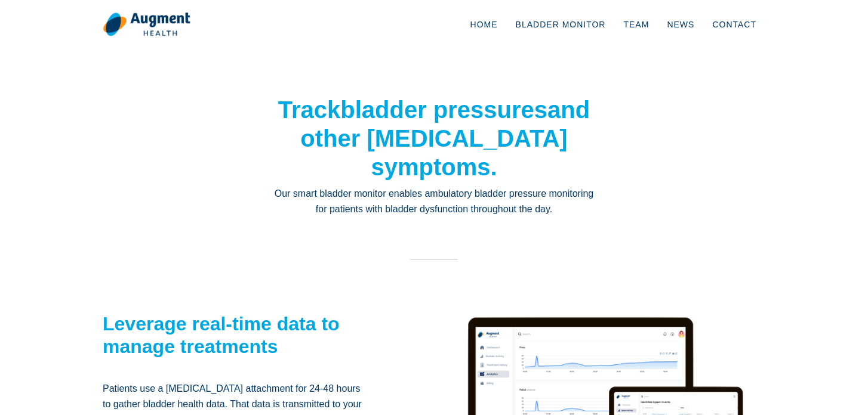 Image resolution: width=868 pixels, height=415 pixels. I want to click on a: Home, so click(484, 24).